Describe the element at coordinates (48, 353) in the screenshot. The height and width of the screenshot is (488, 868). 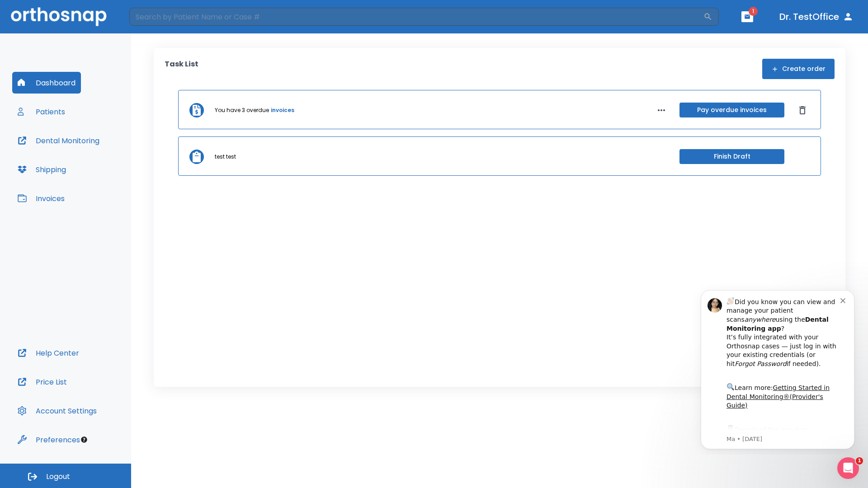
I see `a: Help Center` at that location.